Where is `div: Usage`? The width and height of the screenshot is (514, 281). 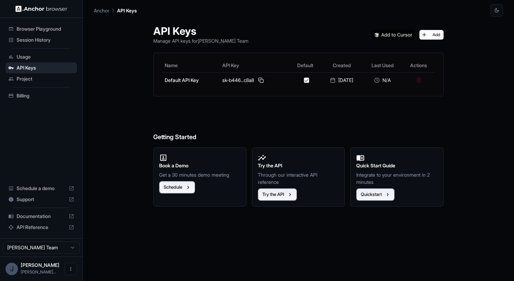
div: Usage is located at coordinates (41, 57).